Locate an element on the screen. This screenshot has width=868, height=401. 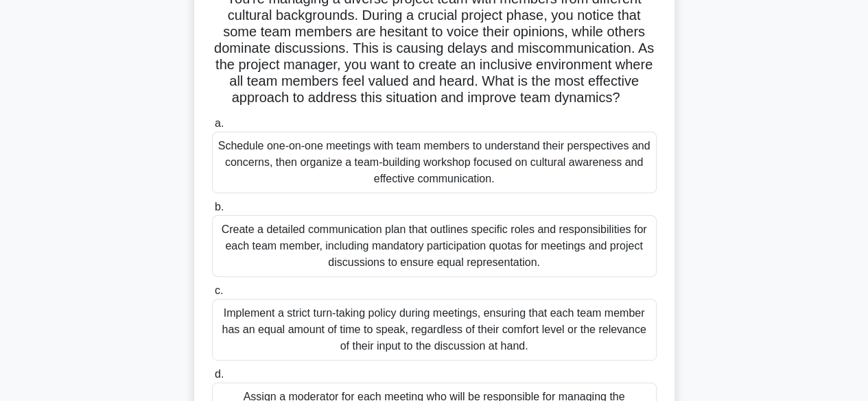
div: Implement a strict turn-taking policy during meetings, ensuring that each team member has an equa... is located at coordinates (434, 330).